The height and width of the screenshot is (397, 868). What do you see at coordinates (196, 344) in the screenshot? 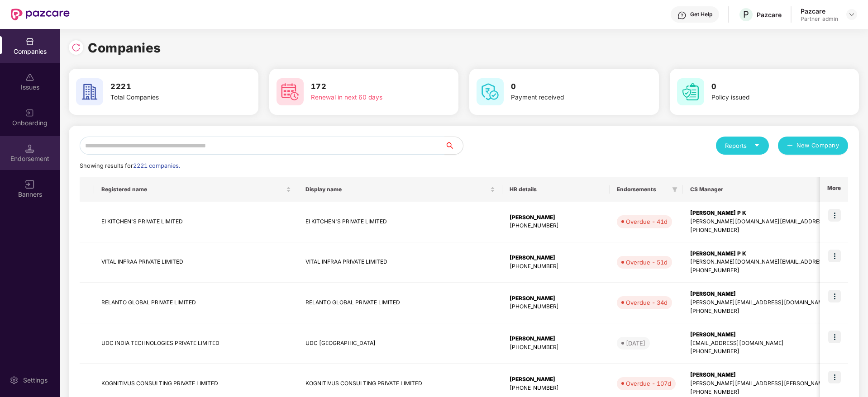
I see `td: UDC INDIA TECHNOLOGIES PRIVATE LIMITED` at bounding box center [196, 344].